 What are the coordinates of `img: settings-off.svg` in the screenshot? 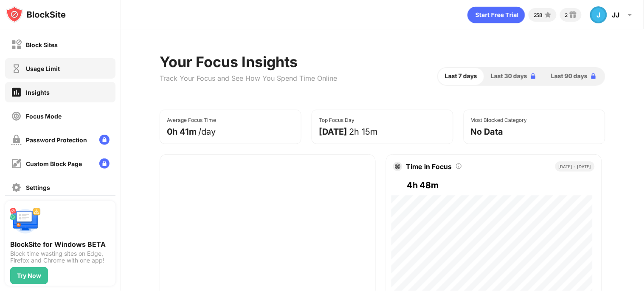 It's located at (16, 188).